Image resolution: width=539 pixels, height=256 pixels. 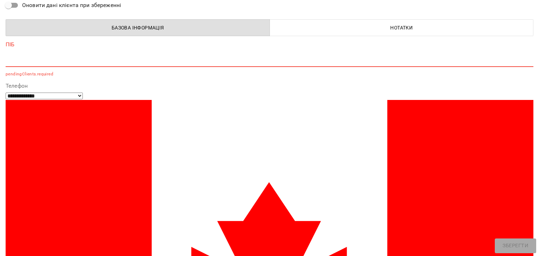 I want to click on button: Базова інформація, so click(x=137, y=28).